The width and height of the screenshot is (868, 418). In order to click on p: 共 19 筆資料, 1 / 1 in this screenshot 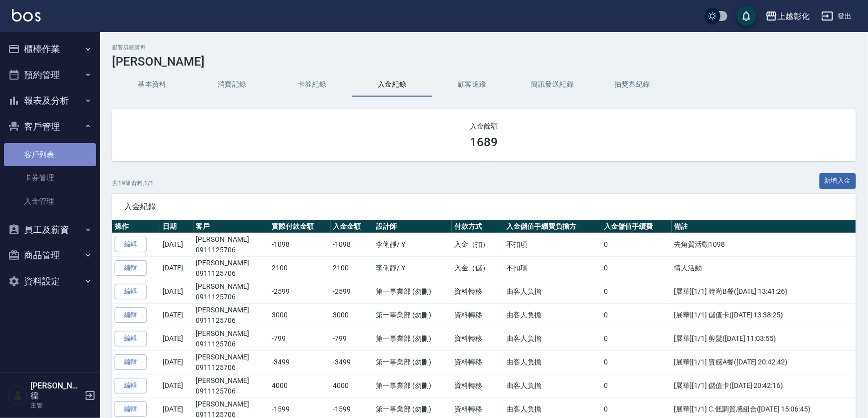, I will do `click(132, 183)`.